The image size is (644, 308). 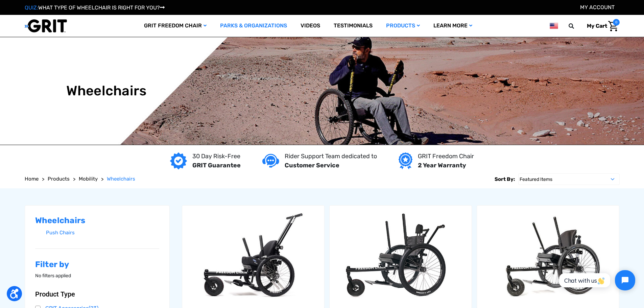 What do you see at coordinates (88, 179) in the screenshot?
I see `span: Mobility` at bounding box center [88, 179].